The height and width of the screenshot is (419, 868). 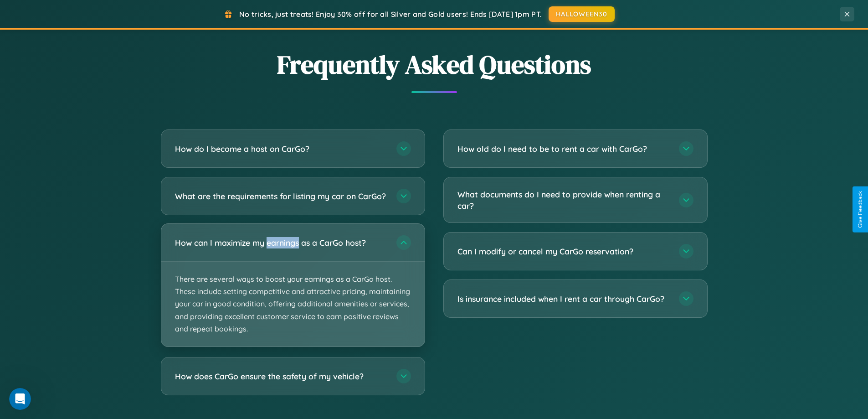 I want to click on button: HALLOWEEN30, so click(x=581, y=14).